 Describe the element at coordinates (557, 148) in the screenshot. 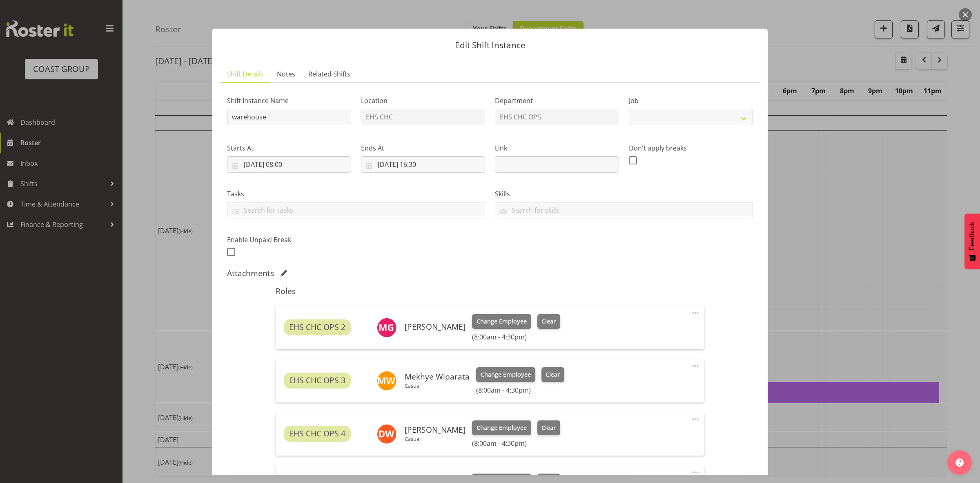

I see `label: Link` at that location.